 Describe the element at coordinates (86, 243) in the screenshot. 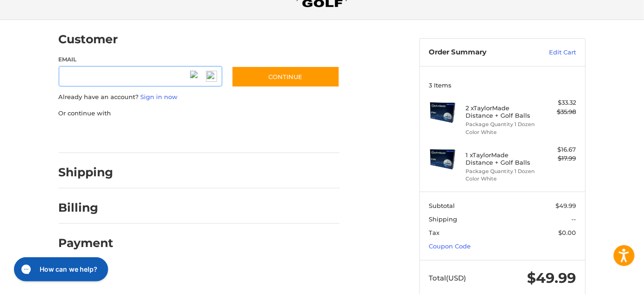

I see `h2: Payment` at that location.